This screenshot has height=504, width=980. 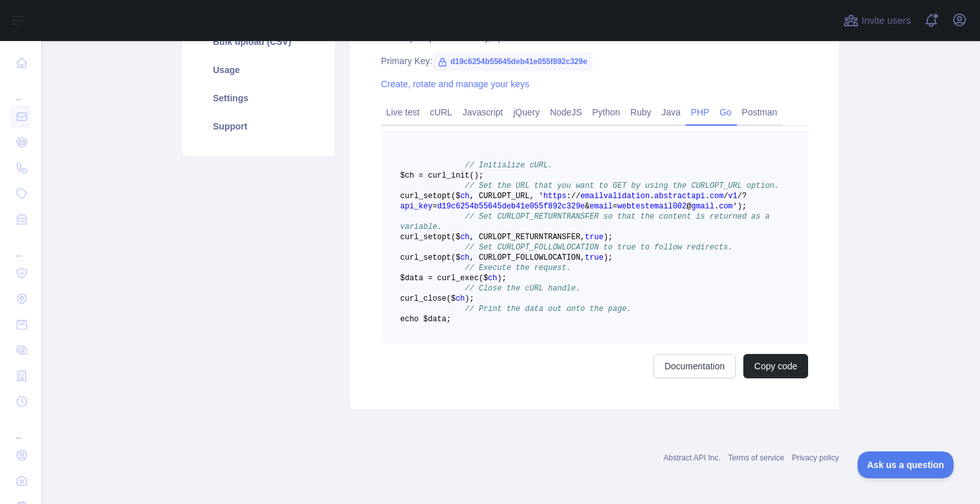 I want to click on a: Terms of service, so click(x=756, y=458).